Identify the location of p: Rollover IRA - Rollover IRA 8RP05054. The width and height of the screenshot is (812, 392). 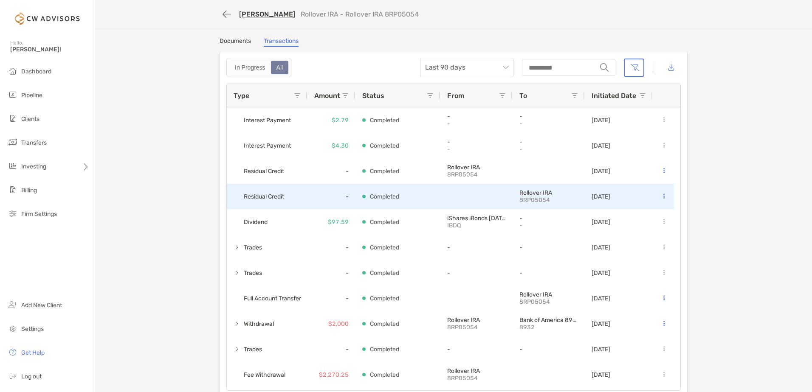
(360, 14).